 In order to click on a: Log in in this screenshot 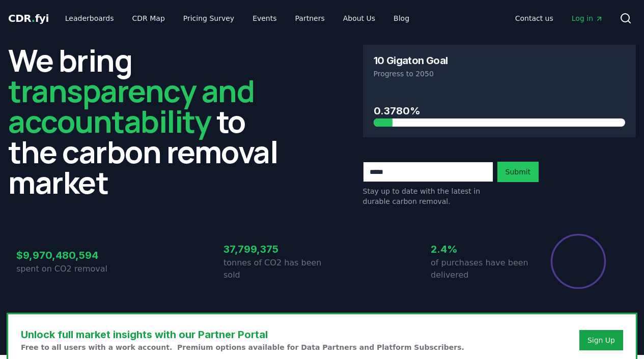, I will do `click(588, 19)`.